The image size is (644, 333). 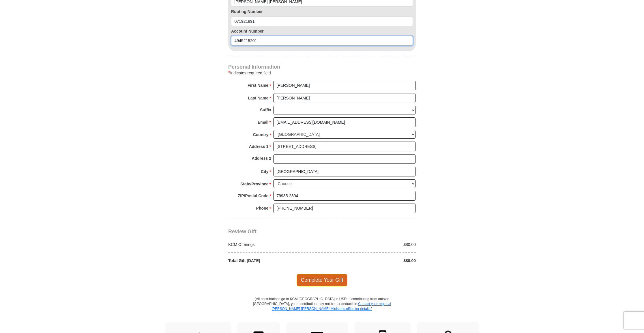 I want to click on span: Complete Your Gift, so click(x=322, y=280).